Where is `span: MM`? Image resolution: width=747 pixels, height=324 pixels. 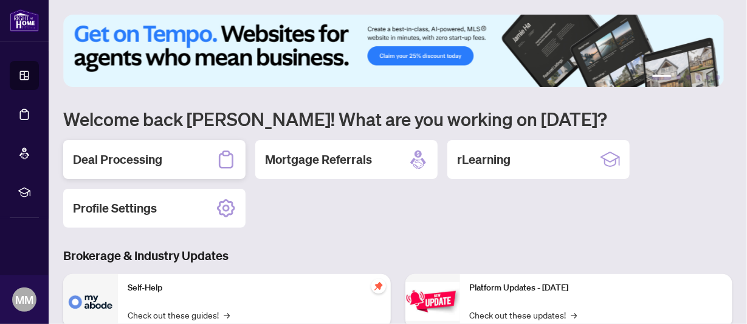 span: MM is located at coordinates (24, 299).